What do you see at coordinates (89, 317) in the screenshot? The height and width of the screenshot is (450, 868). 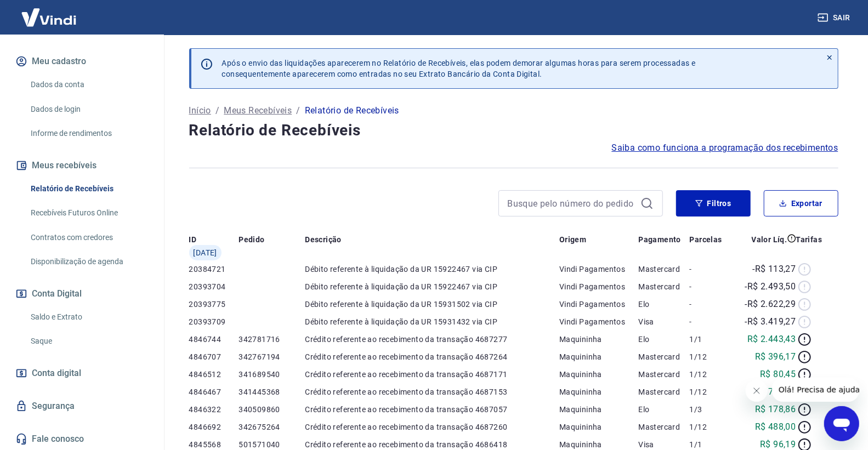 I see `a: Saldo e Extrato` at bounding box center [89, 317].